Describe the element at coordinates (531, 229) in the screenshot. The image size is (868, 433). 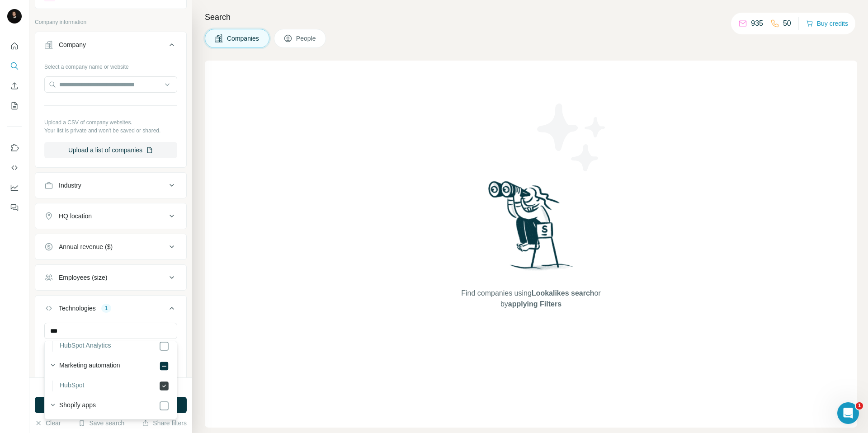
I see `img: Surfe Illustration - Woman searching with binoculars` at that location.